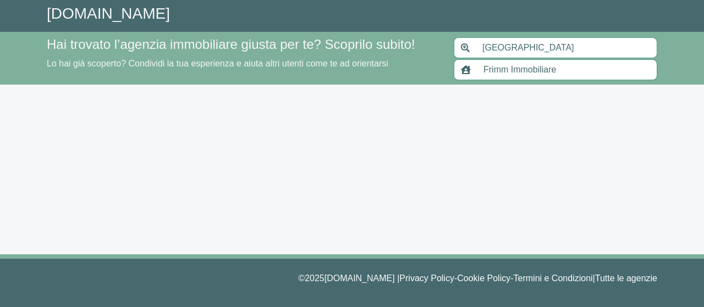 The height and width of the screenshot is (307, 704). What do you see at coordinates (566, 48) in the screenshot?
I see `input: Inserisci area di ricerca (Comune o Provincia)` at bounding box center [566, 48].